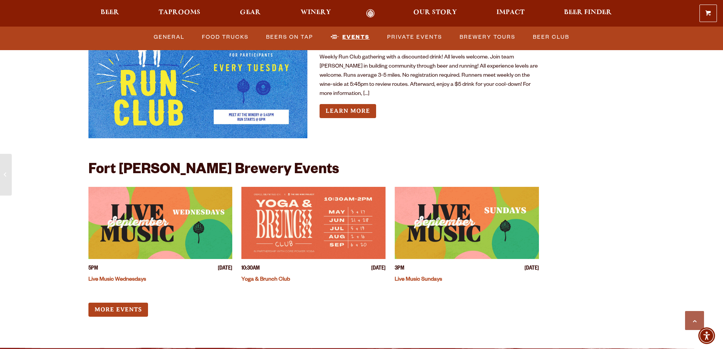 The height and width of the screenshot is (349, 723). What do you see at coordinates (371, 13) in the screenshot?
I see `a: Odell Home` at bounding box center [371, 13].